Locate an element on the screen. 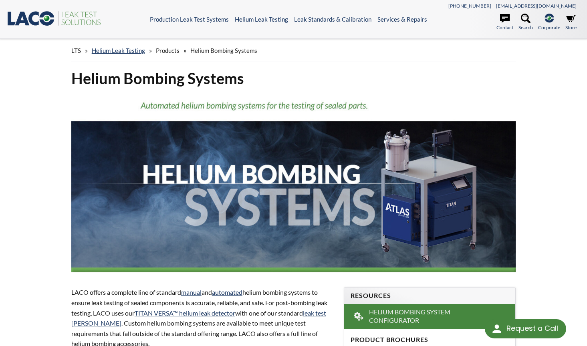 This screenshot has height=346, width=587. a: Store is located at coordinates (570, 22).